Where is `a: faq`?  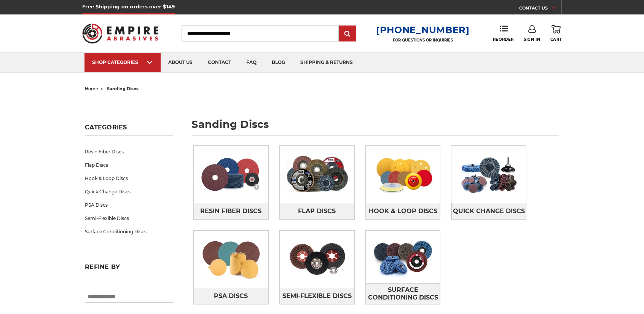
a: faq is located at coordinates (251, 62).